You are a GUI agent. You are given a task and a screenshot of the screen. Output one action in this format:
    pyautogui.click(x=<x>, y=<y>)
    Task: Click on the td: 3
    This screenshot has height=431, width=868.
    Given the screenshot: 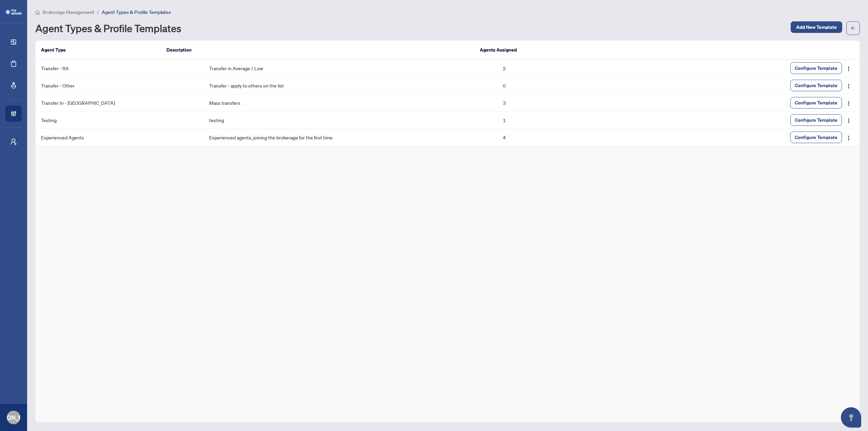 What is the action you would take?
    pyautogui.click(x=571, y=103)
    